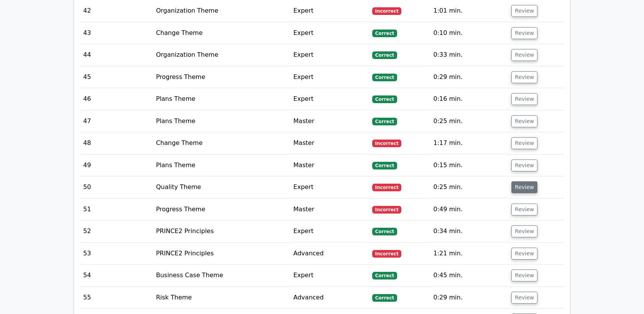 The height and width of the screenshot is (314, 644). I want to click on td: 0:45 min., so click(469, 275).